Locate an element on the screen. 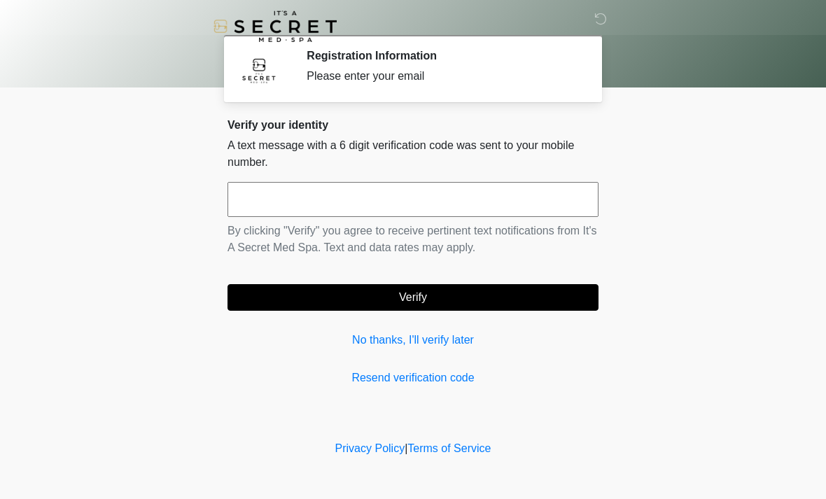 The width and height of the screenshot is (826, 499). a: Privacy Policy is located at coordinates (370, 448).